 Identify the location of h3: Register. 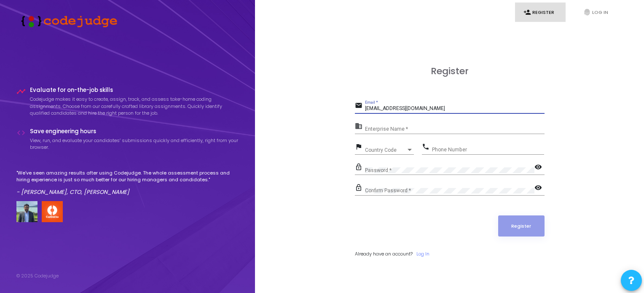
(450, 72).